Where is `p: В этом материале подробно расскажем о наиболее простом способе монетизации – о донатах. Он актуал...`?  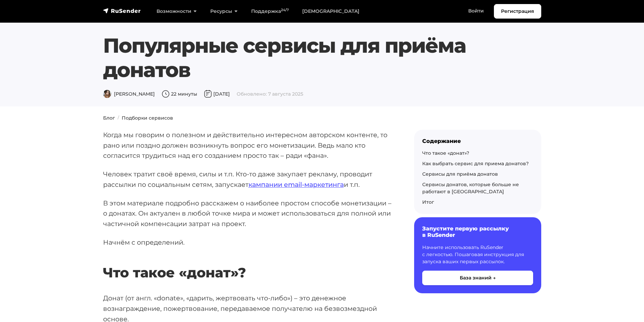 p: В этом материале подробно расскажем о наиболее простом способе монетизации – о донатах. Он актуал... is located at coordinates (248, 214).